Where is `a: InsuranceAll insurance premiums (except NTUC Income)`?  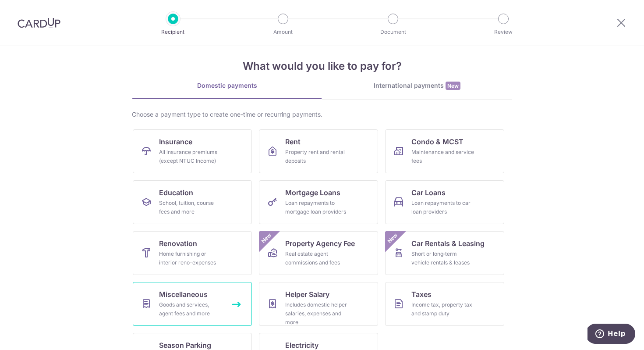 a: InsuranceAll insurance premiums (except NTUC Income) is located at coordinates (192, 152).